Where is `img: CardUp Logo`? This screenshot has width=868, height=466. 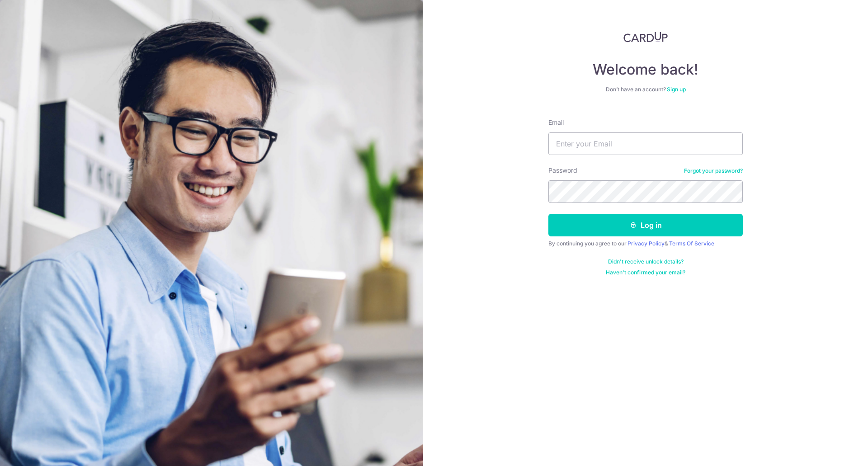
img: CardUp Logo is located at coordinates (646, 37).